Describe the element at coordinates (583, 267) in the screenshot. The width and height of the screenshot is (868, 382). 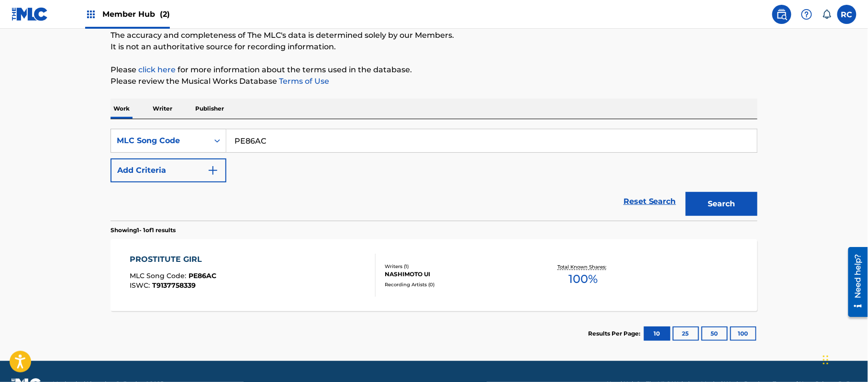
I see `p: Total Known Shares:` at that location.